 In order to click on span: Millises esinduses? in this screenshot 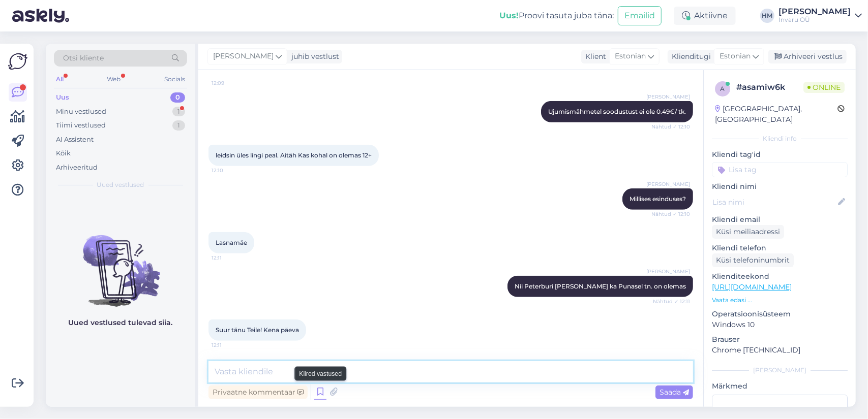, I will do `click(657, 199)`.